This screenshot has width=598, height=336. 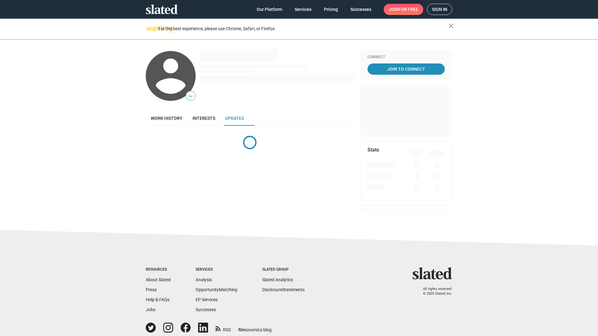 What do you see at coordinates (283, 290) in the screenshot?
I see `a: DisclosureStatements` at bounding box center [283, 290].